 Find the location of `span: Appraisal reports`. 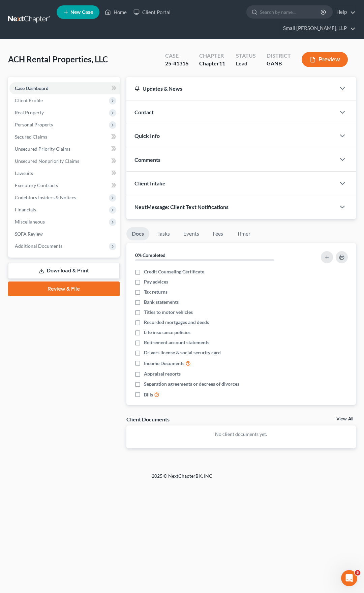

span: Appraisal reports is located at coordinates (162, 374).